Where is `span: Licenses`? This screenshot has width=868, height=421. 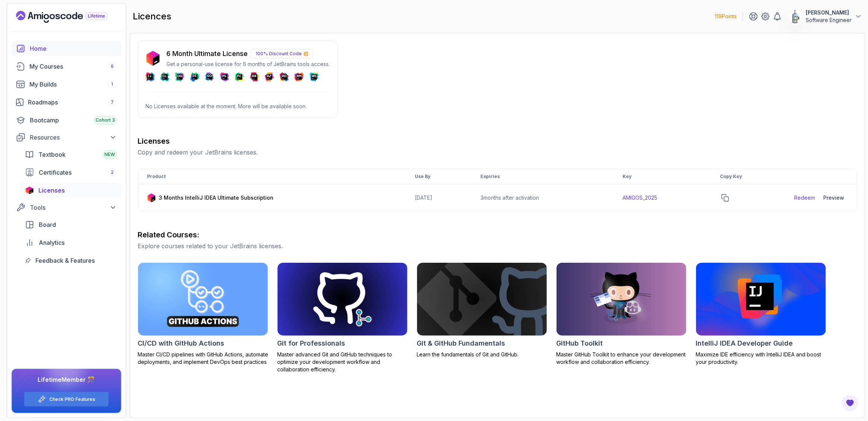
span: Licenses is located at coordinates (52, 190).